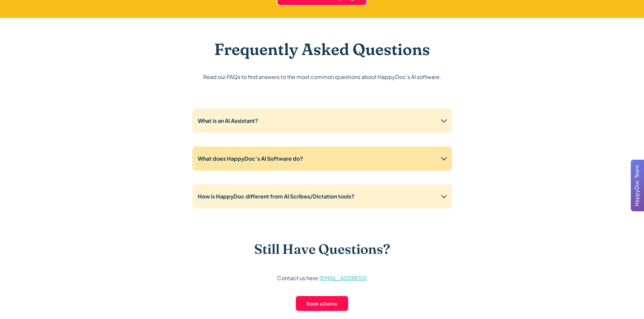  What do you see at coordinates (276, 196) in the screenshot?
I see `strong: How is HappyDoc different from AI Scribes/Dictation tools?` at bounding box center [276, 196].